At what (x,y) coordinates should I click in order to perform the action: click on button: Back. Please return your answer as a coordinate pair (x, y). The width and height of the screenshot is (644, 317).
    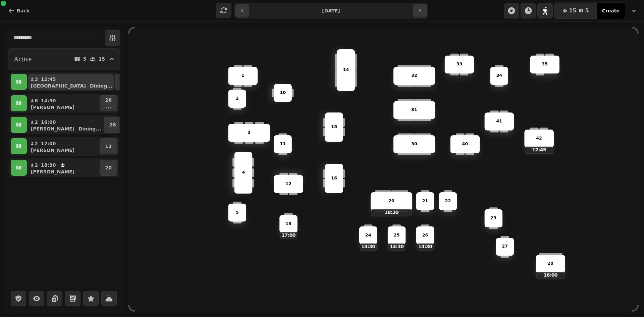
    Looking at the image, I should click on (18, 11).